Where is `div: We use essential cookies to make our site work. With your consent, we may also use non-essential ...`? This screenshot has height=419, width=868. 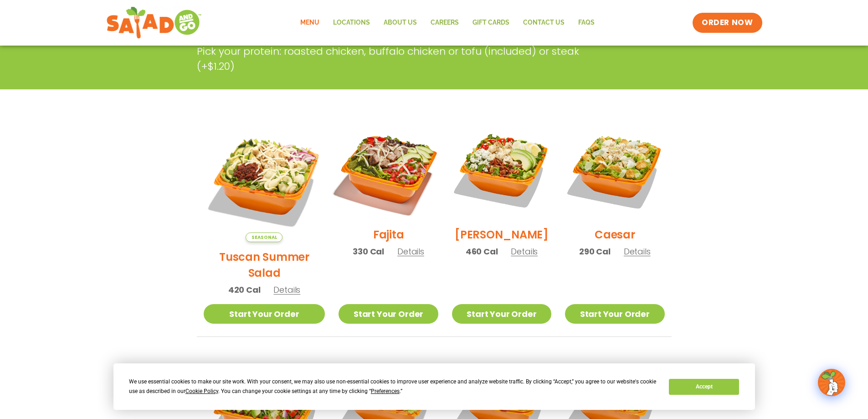
div: We use essential cookies to make our site work. With your consent, we may also use non-essential ... is located at coordinates (393, 387).